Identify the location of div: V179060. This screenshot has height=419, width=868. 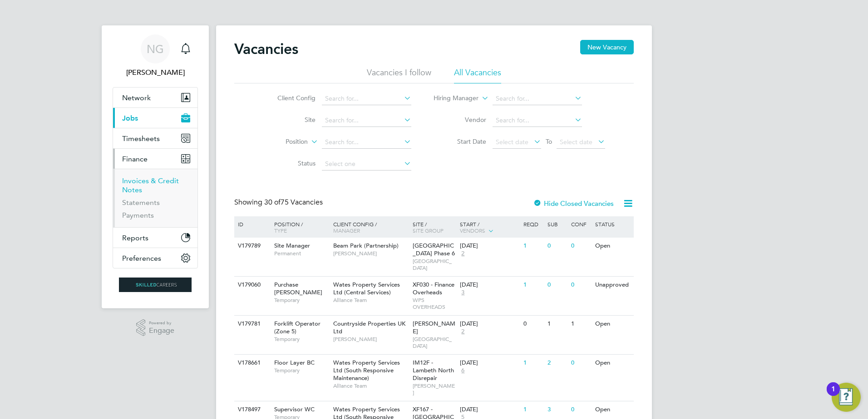
(251, 285).